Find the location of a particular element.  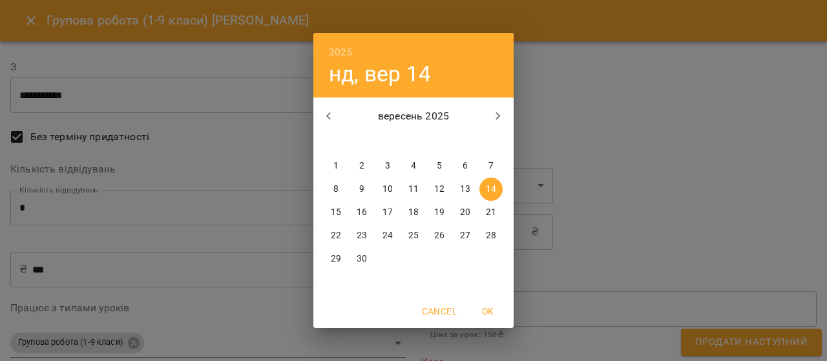

p: 8 is located at coordinates (336, 189).